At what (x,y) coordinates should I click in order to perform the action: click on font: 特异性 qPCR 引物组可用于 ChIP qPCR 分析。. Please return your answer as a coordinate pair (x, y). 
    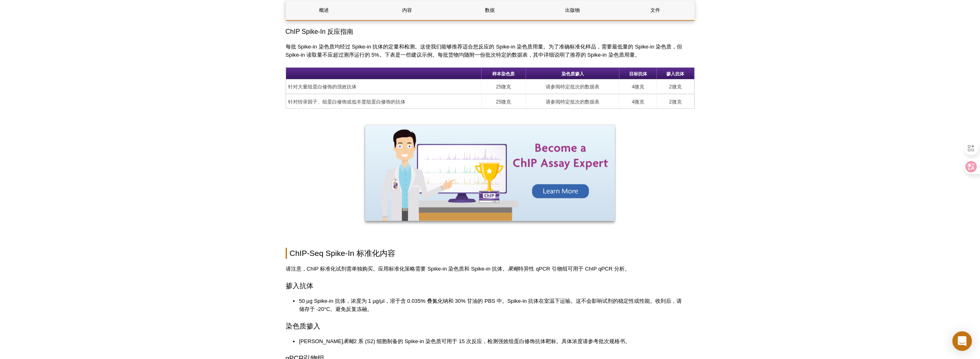
    Looking at the image, I should click on (574, 268).